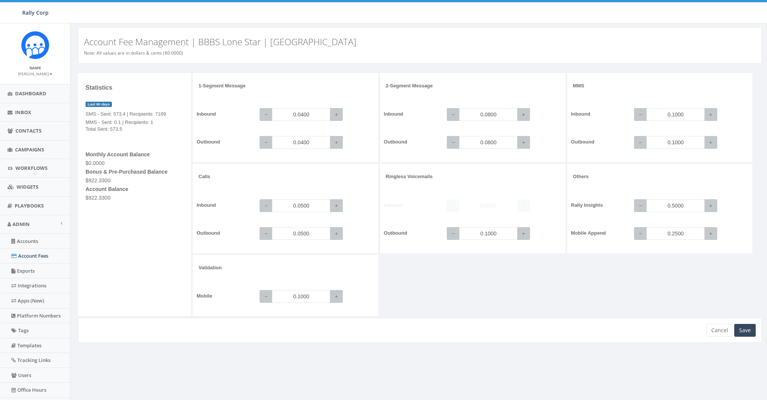  What do you see at coordinates (579, 86) in the screenshot?
I see `label: MMS` at bounding box center [579, 86].